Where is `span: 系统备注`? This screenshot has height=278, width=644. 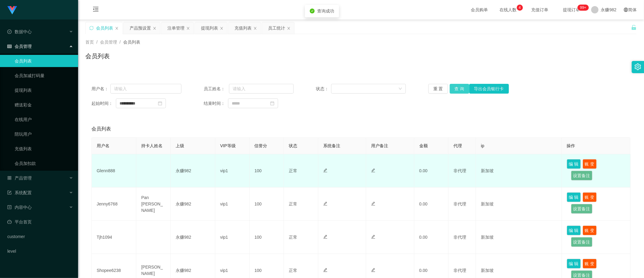 span: 系统备注 is located at coordinates (332, 146).